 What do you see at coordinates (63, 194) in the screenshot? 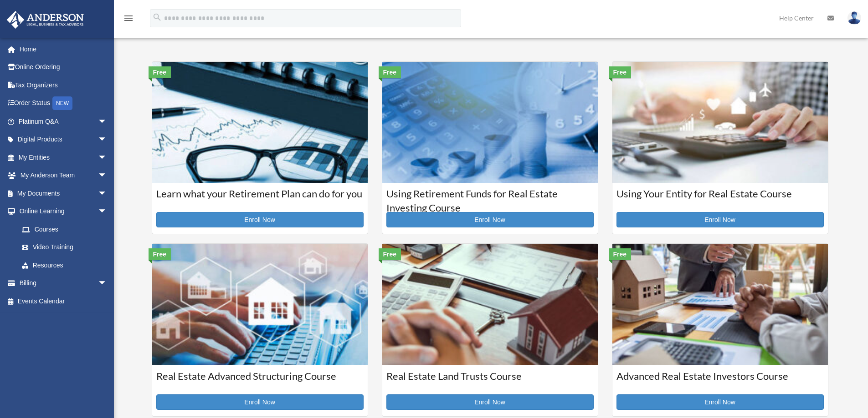
I see `a: My Documentsarrow_drop_down` at bounding box center [63, 194].